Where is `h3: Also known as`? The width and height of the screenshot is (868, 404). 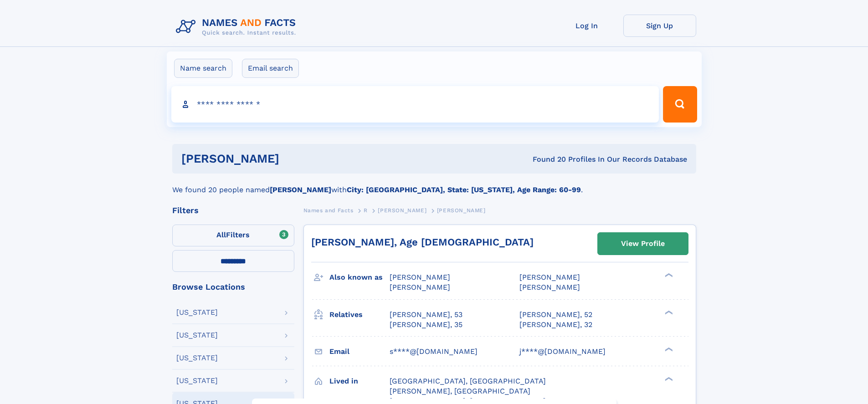
h3: Also known as is located at coordinates (359, 277).